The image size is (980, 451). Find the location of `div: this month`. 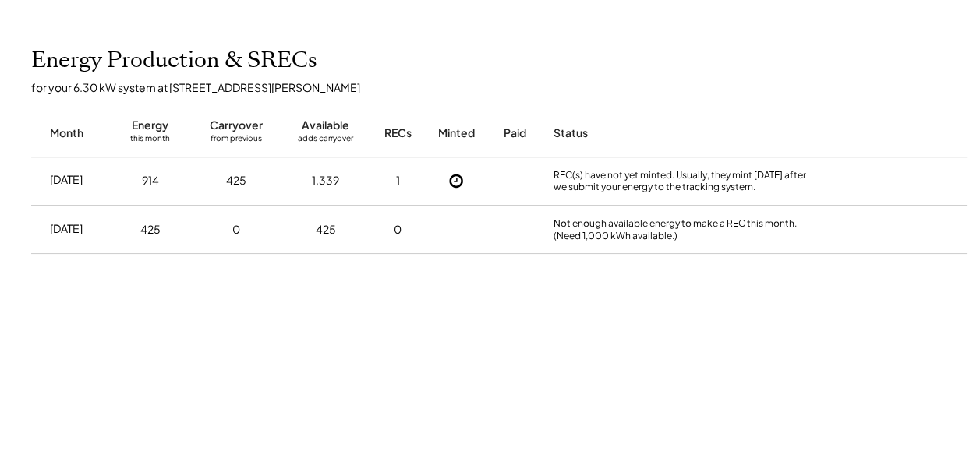

div: this month is located at coordinates (149, 141).